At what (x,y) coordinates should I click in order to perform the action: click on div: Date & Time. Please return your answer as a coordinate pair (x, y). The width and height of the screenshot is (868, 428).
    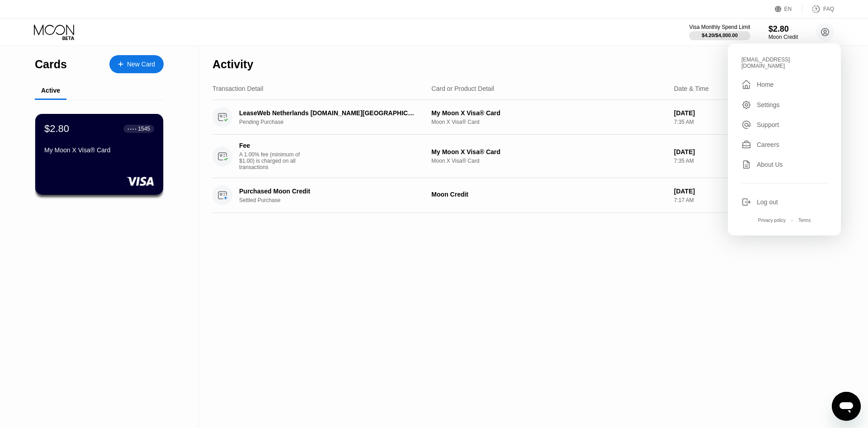
    Looking at the image, I should click on (691, 88).